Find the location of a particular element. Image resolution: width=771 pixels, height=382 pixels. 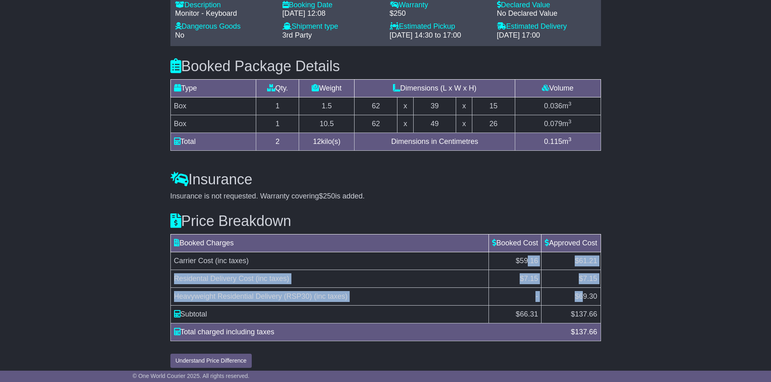

td: 10.5 is located at coordinates (327, 124).